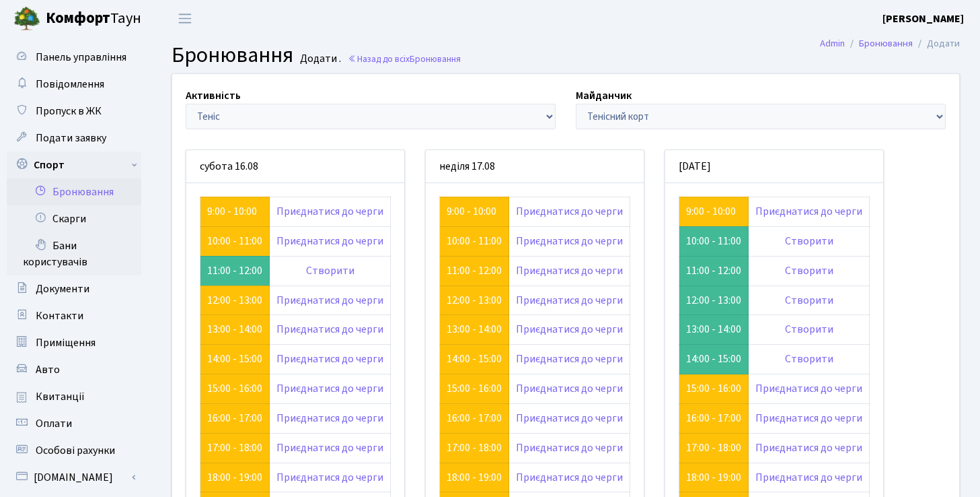 The image size is (980, 497). I want to click on a: Admin, so click(832, 43).